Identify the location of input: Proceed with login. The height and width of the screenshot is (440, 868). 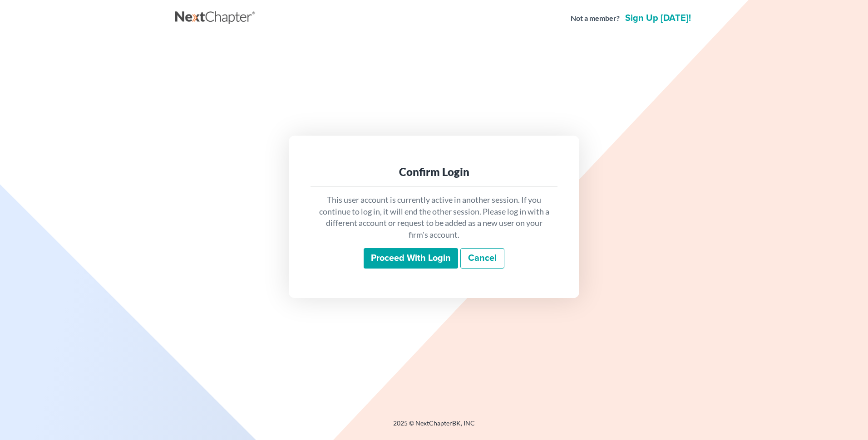
(411, 259).